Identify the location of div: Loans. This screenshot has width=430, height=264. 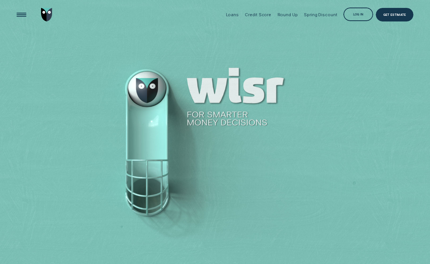
(232, 15).